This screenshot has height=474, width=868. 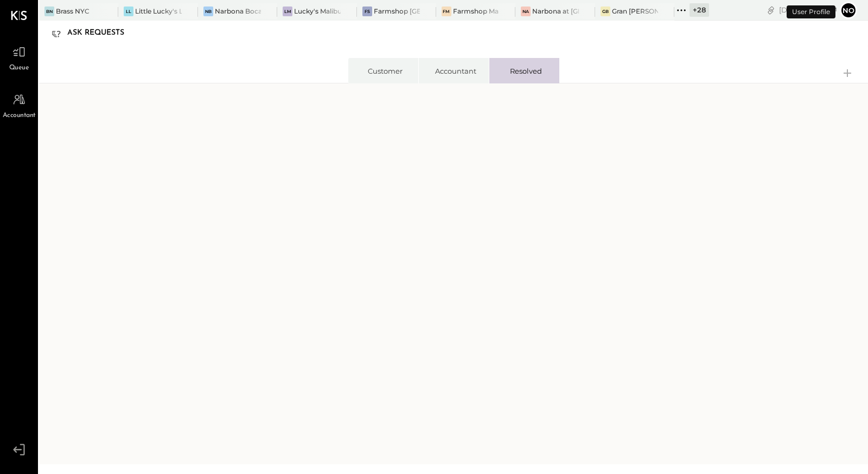 What do you see at coordinates (317, 11) in the screenshot?
I see `div: Lucky's Malibu` at bounding box center [317, 11].